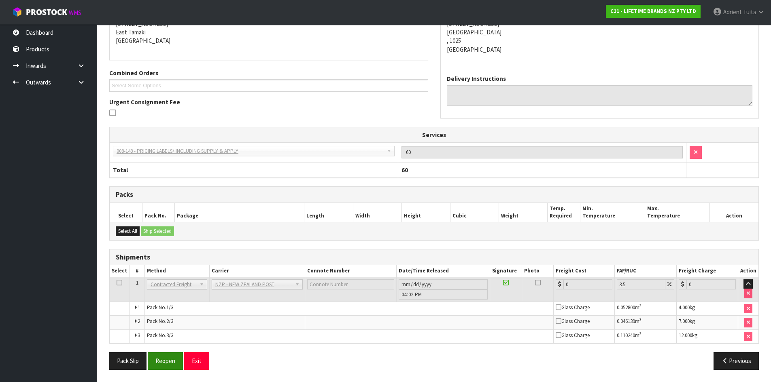 The height and width of the screenshot is (382, 771). What do you see at coordinates (612, 212) in the screenshot?
I see `th: Min. Temperature` at bounding box center [612, 212].